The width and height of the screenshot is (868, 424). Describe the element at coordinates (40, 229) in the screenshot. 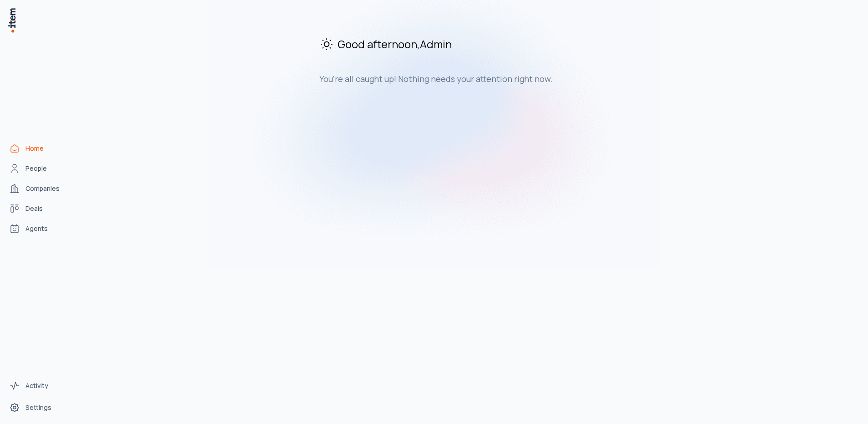

I see `a: Agents` at that location.